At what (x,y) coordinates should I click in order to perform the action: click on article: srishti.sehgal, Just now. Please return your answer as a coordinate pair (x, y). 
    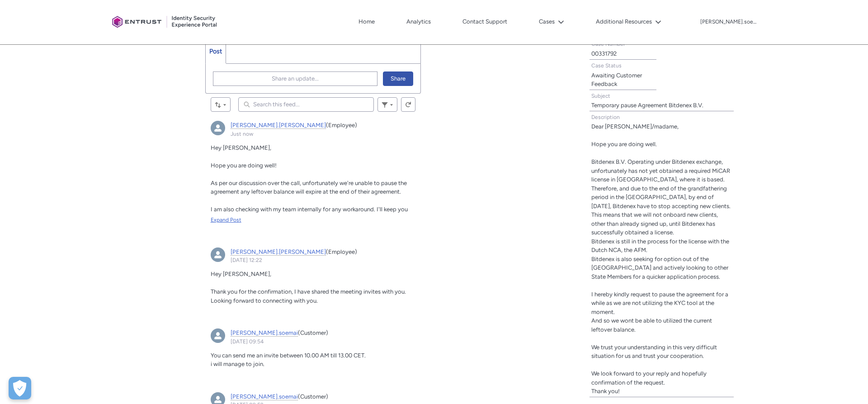
    Looking at the image, I should click on (313, 176).